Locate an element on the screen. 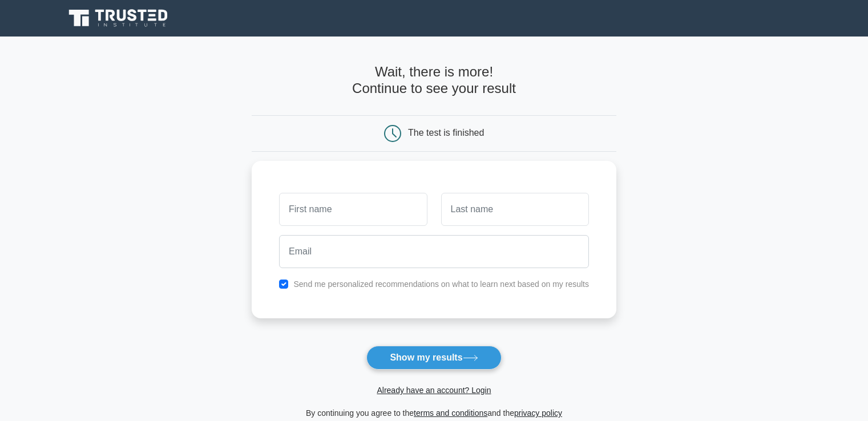  h4: Wait, there is more! Continue to see your result is located at coordinates (434, 81).